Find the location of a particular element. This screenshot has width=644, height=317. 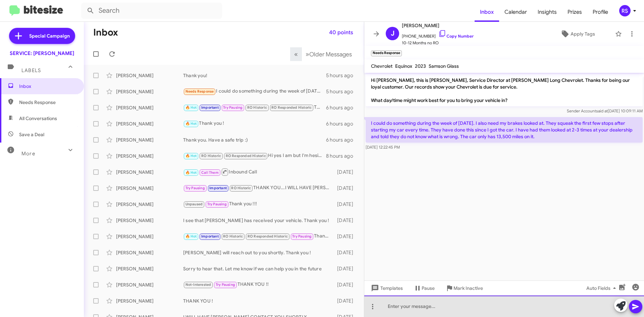

input: Search is located at coordinates (152, 11).